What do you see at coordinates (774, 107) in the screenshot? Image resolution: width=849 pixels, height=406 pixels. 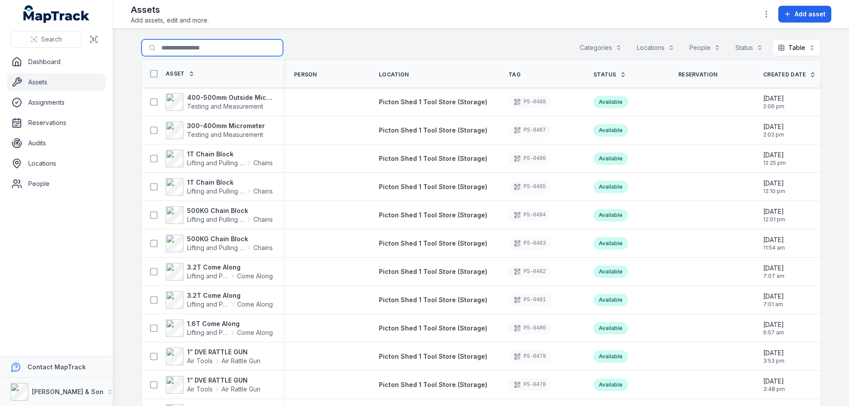 I see `span: 2:06 pm` at bounding box center [774, 107].